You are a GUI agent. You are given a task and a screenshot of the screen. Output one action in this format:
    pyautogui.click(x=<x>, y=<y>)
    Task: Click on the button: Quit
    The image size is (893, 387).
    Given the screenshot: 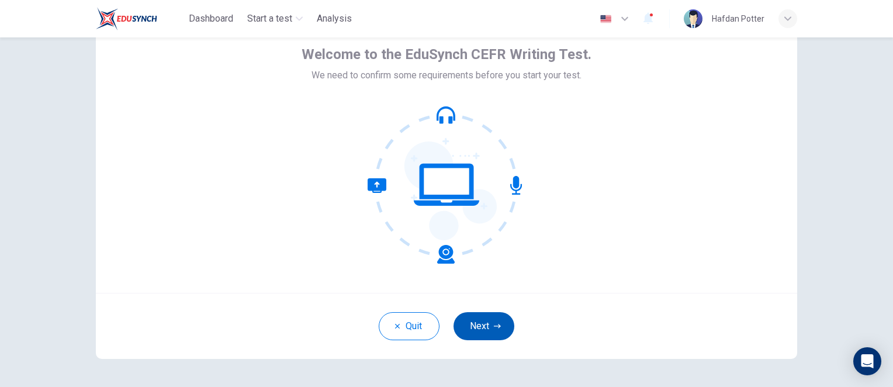 What is the action you would take?
    pyautogui.click(x=409, y=326)
    